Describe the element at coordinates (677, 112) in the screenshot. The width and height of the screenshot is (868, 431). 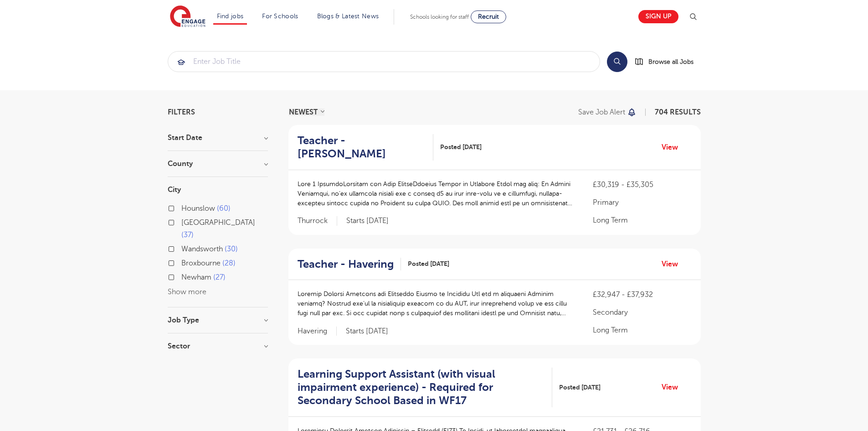
I see `span: 704 RESULTS` at that location.